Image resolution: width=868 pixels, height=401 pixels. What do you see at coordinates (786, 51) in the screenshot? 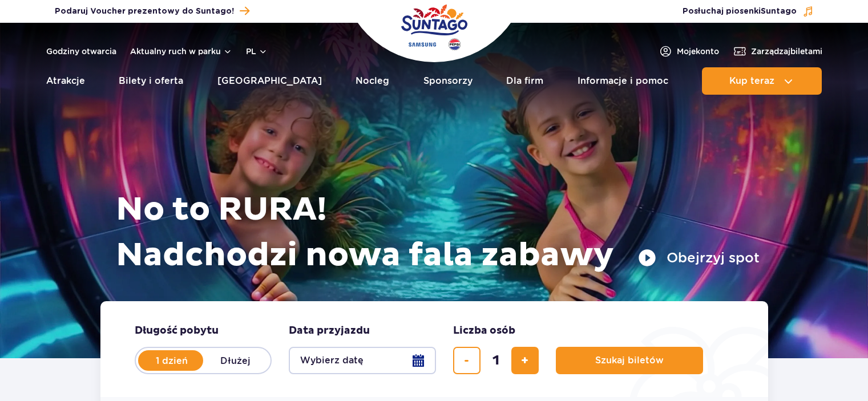
I see `span: Zarządzaj biletami` at bounding box center [786, 51].